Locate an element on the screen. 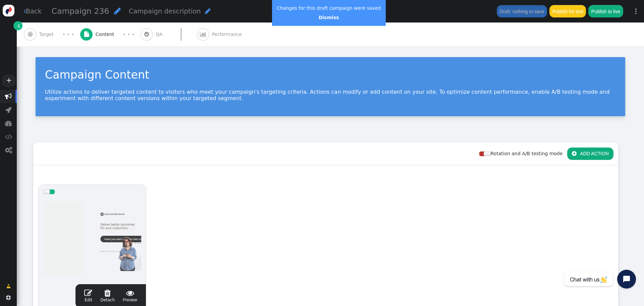 This screenshot has width=644, height=306. a:  Target · · · is located at coordinates (52, 34).